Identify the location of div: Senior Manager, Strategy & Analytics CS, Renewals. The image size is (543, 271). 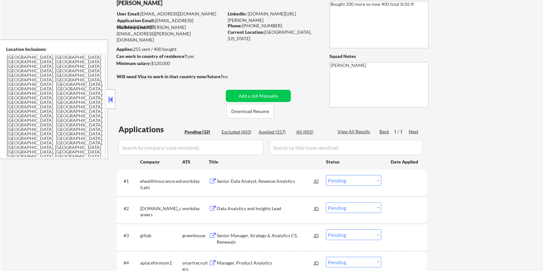
(266, 239).